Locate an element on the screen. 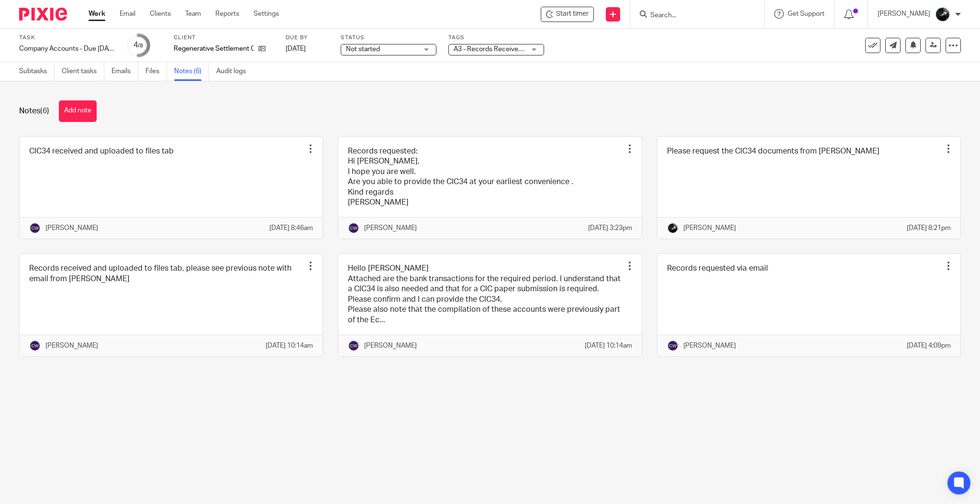 The height and width of the screenshot is (504, 980). small: /8 is located at coordinates (140, 45).